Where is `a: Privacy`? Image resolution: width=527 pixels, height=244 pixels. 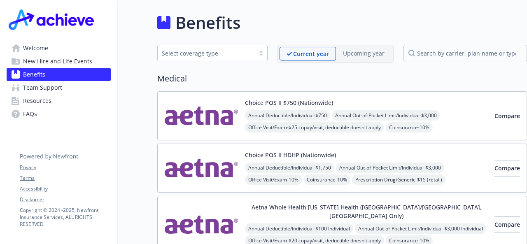 a: Privacy is located at coordinates (65, 168).